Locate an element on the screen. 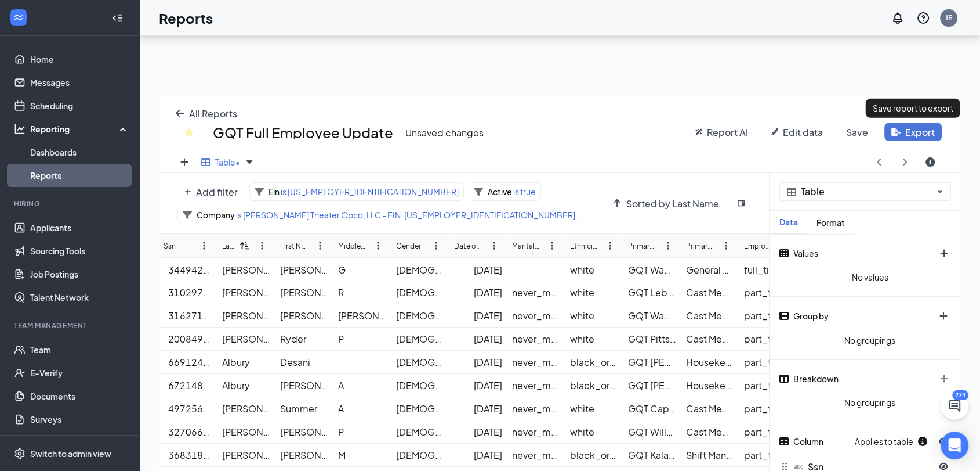  svg: Notifications is located at coordinates (898, 18).